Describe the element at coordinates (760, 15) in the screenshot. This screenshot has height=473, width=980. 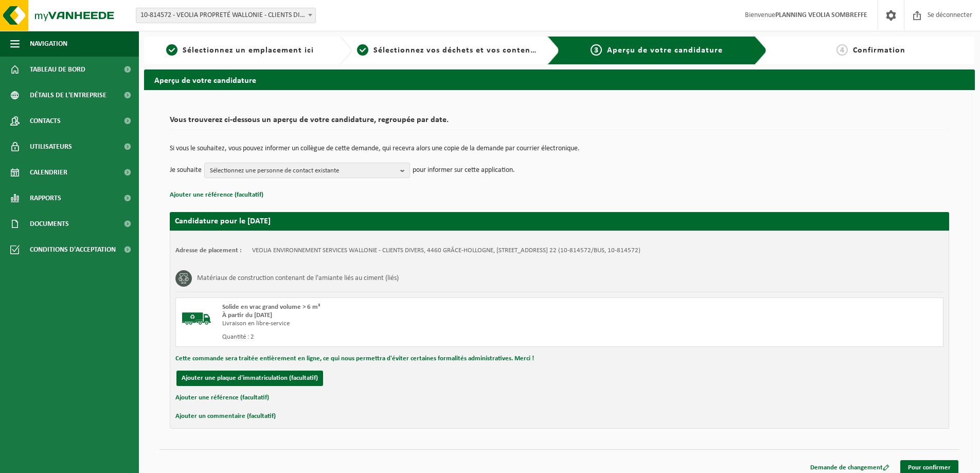
I see `font: Bienvenue` at that location.